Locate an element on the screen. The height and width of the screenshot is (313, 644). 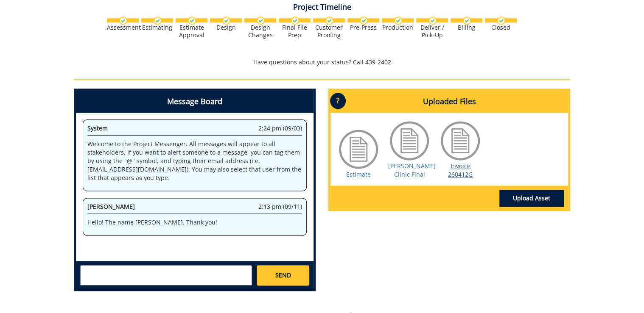
span: 2:13 pm (09/11) is located at coordinates (279, 206).